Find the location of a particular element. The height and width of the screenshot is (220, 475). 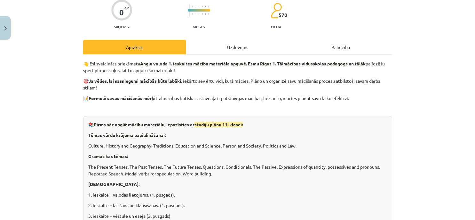

p: pilda is located at coordinates (276, 27).